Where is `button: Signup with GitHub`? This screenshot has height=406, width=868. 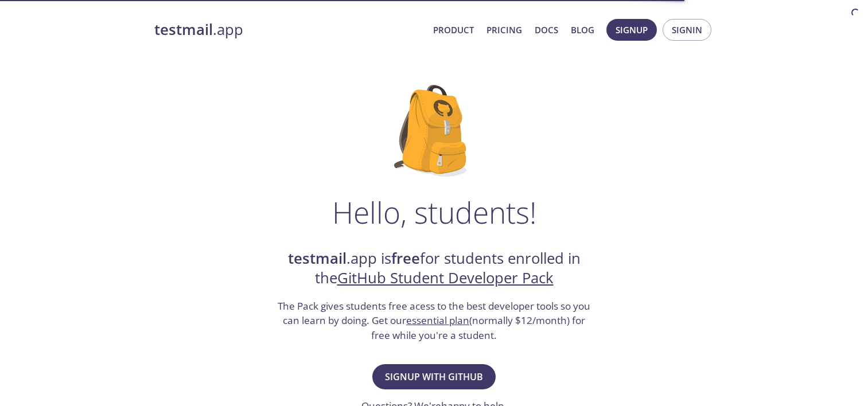
button: Signup with GitHub is located at coordinates (434, 377).